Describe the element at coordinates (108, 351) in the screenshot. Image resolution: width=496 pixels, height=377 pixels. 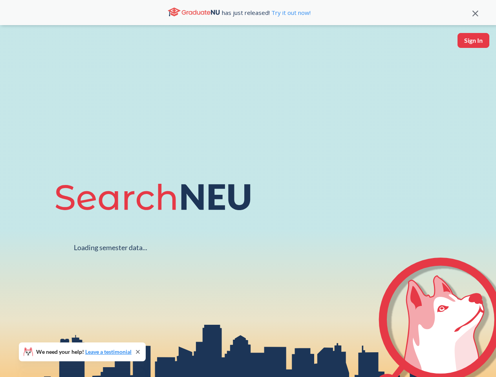
I see `a: Leave a testimonial` at that location.